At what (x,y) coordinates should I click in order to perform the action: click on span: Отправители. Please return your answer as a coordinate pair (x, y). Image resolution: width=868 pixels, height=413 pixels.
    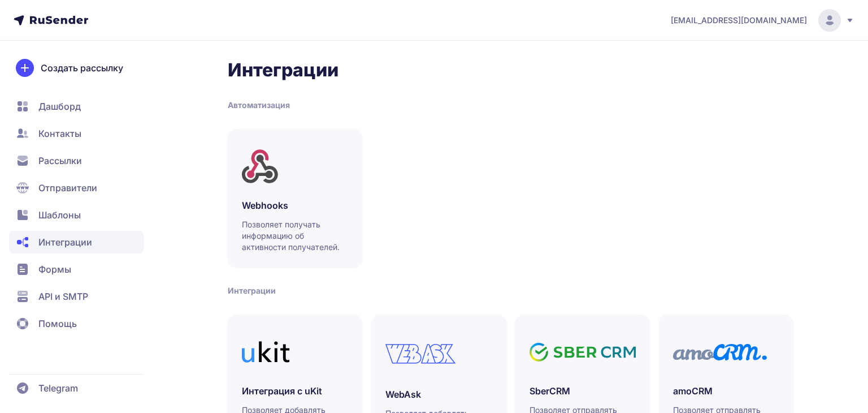
    Looking at the image, I should click on (68, 188).